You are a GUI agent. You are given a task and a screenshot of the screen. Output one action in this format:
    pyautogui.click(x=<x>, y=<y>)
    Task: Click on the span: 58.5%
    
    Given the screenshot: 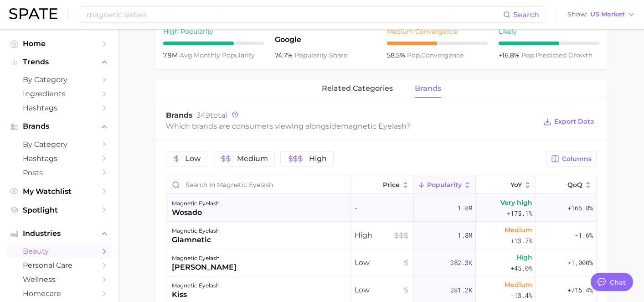 What is the action you would take?
    pyautogui.click(x=397, y=55)
    